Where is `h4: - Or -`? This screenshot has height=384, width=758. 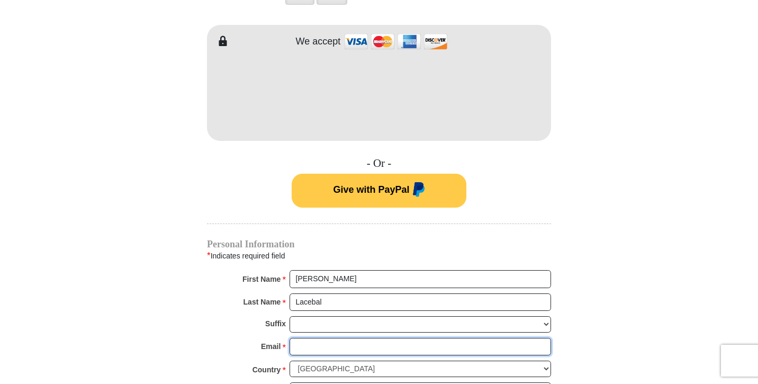
h4: - Or - is located at coordinates (379, 163).